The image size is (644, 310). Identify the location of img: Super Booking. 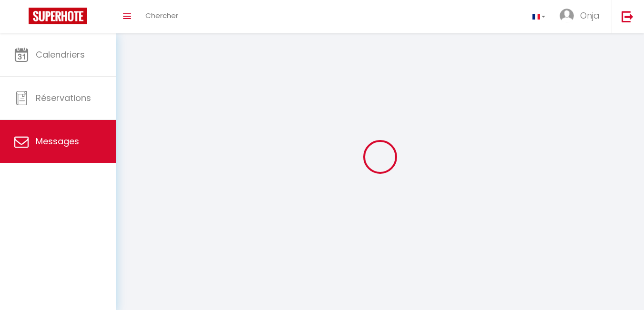
(58, 16).